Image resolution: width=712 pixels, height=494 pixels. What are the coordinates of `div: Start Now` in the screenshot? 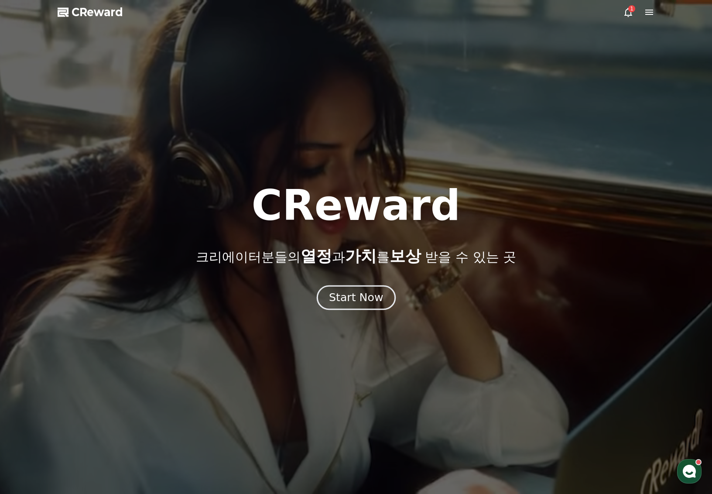 It's located at (356, 297).